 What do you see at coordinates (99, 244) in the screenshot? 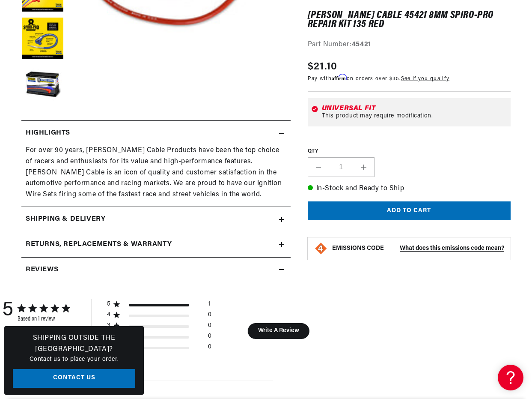
I see `h2: Returns, Replacements & Warranty` at bounding box center [99, 244].